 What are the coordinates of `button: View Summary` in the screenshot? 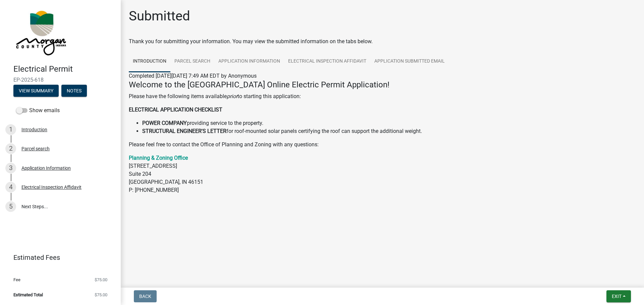 It's located at (36, 91).